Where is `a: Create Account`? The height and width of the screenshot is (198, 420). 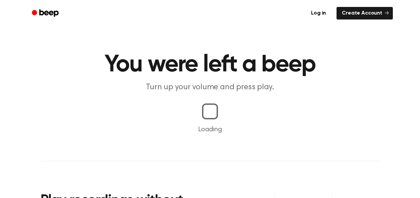 a: Create Account is located at coordinates (365, 13).